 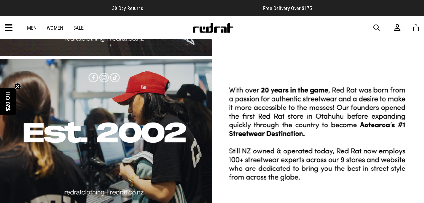 I want to click on img: Redrat logo, so click(x=213, y=28).